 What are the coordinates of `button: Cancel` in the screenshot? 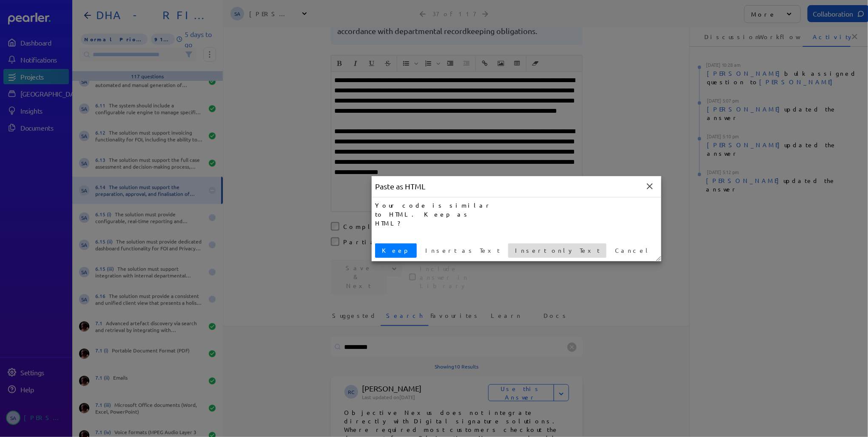 It's located at (633, 251).